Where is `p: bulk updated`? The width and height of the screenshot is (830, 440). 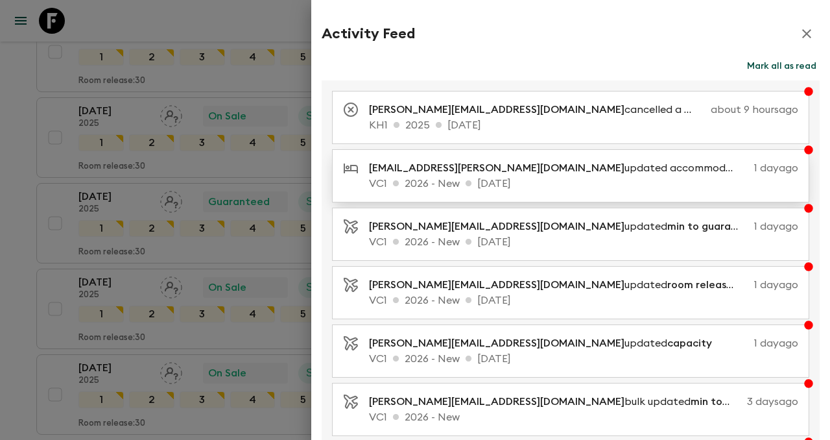 p: bulk updated is located at coordinates (555, 402).